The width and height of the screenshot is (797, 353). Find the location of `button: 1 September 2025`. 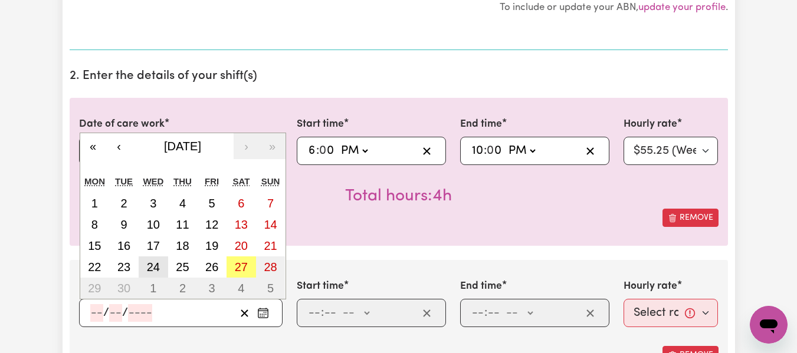

button: 1 September 2025 is located at coordinates (95, 204).